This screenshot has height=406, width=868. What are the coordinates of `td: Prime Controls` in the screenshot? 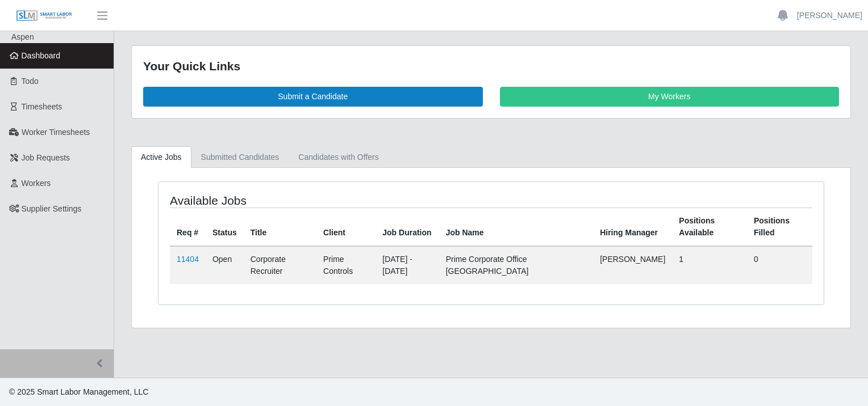 It's located at (346, 265).